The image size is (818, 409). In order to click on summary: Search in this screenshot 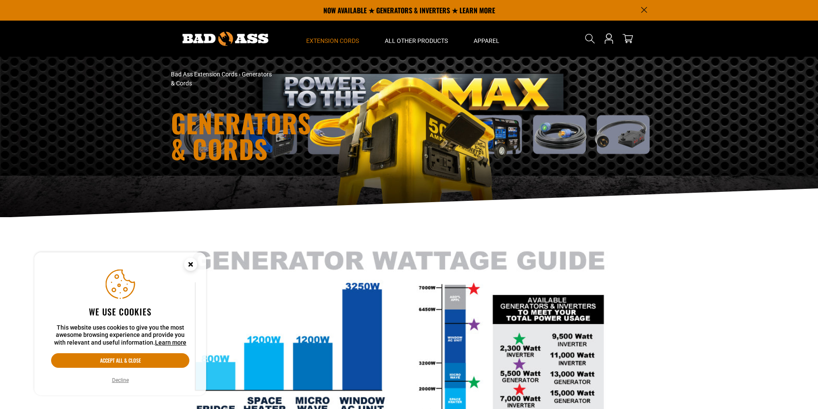, I will do `click(590, 39)`.